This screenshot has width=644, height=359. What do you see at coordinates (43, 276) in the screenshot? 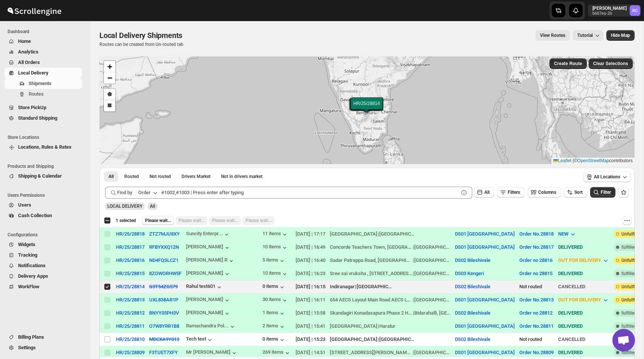
I see `button: Delivery Apps` at bounding box center [43, 276].